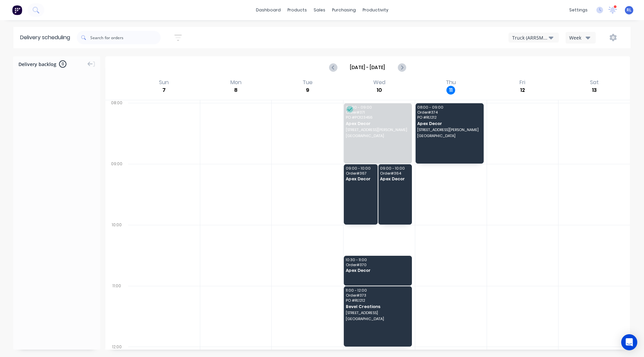  I want to click on span: Order # 373, so click(378, 295).